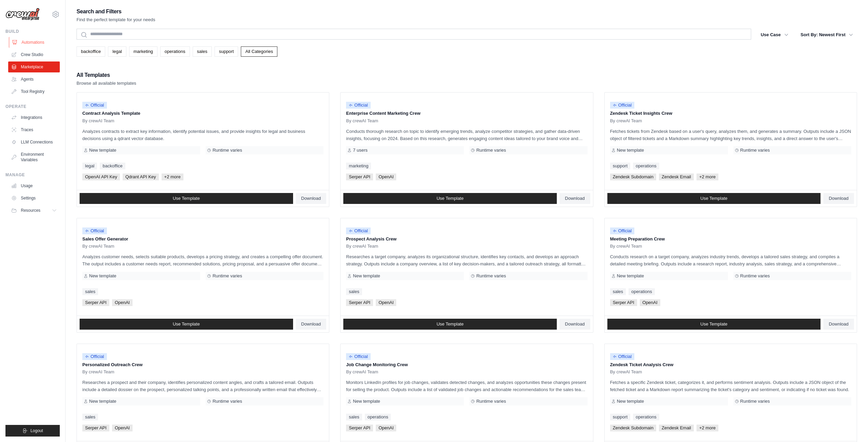  I want to click on a: Marketplace, so click(34, 67).